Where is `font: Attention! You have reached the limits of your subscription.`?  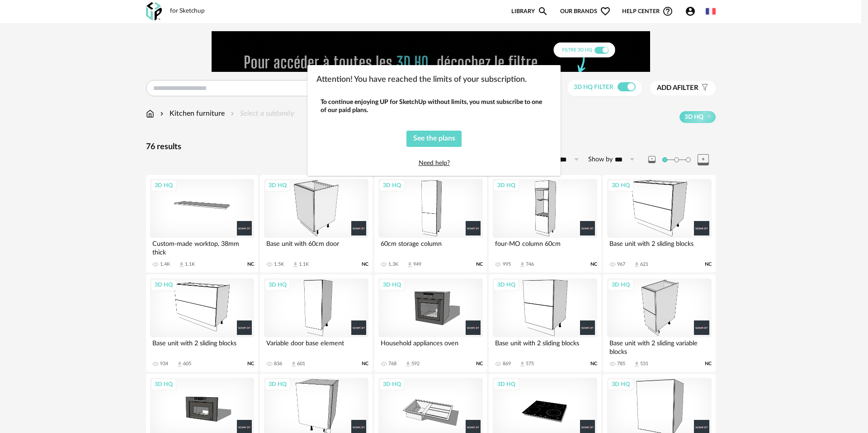
font: Attention! You have reached the limits of your subscription. is located at coordinates (421, 79).